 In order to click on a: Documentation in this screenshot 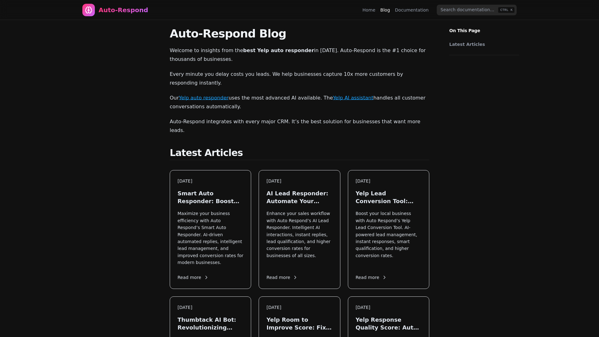, I will do `click(412, 10)`.